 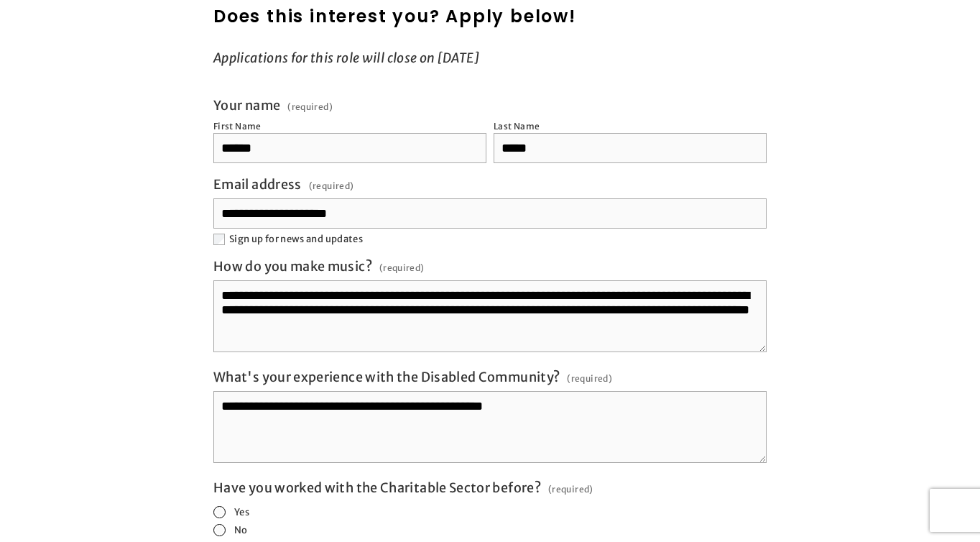 What do you see at coordinates (237, 126) in the screenshot?
I see `div: First Name` at bounding box center [237, 126].